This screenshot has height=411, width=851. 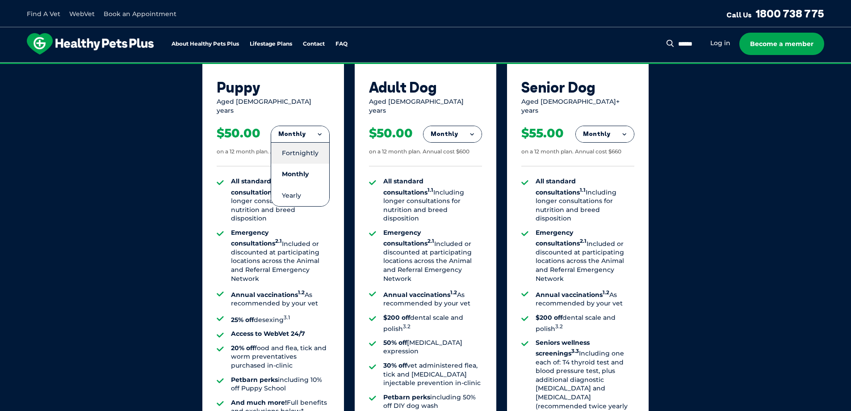 I want to click on a: Book an Appointment, so click(x=140, y=14).